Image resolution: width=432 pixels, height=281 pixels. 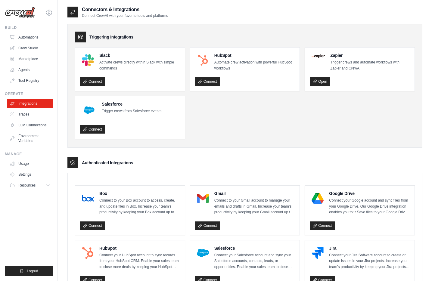 What do you see at coordinates (30, 81) in the screenshot?
I see `a: Tool Registry` at bounding box center [30, 81].